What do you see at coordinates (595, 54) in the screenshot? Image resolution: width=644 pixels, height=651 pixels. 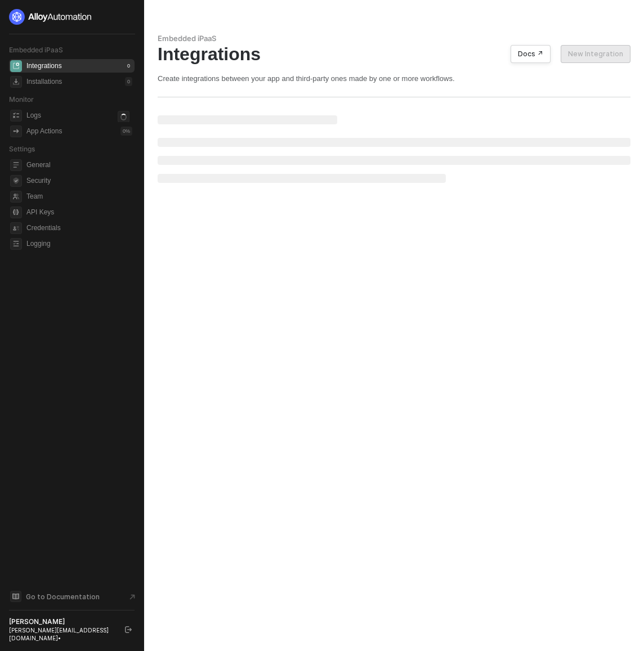 I see `button: New Integration` at bounding box center [595, 54].